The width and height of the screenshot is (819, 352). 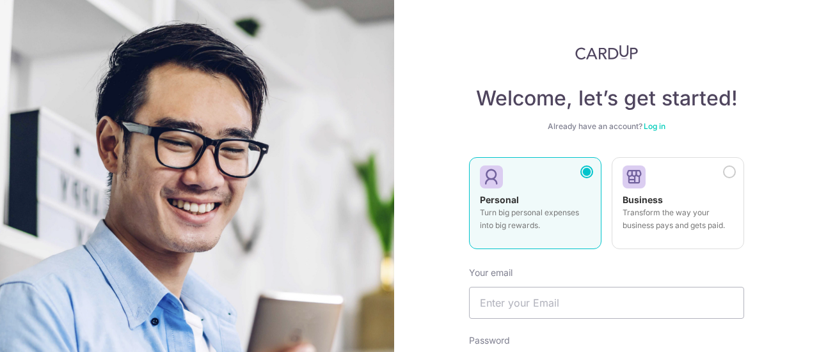 I want to click on input: Enter your Email, so click(x=606, y=303).